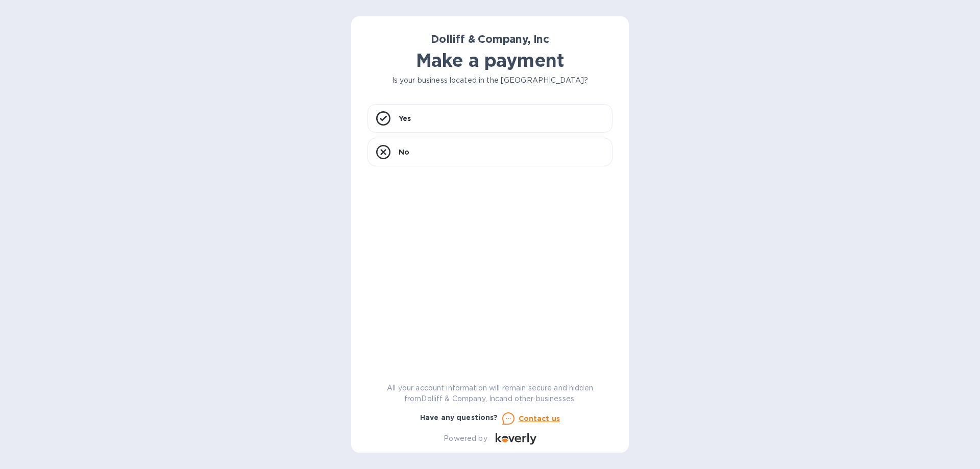 The height and width of the screenshot is (469, 980). Describe the element at coordinates (490, 393) in the screenshot. I see `p: All your account information will remain secure and hidden from Dolliff & Company, Inc and other ...` at that location.